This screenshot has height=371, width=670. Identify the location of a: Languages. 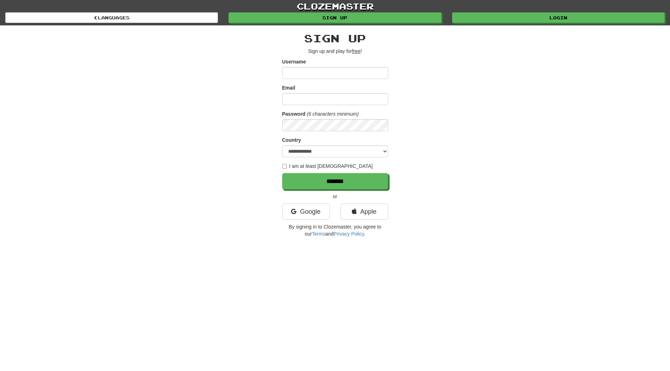
(112, 18).